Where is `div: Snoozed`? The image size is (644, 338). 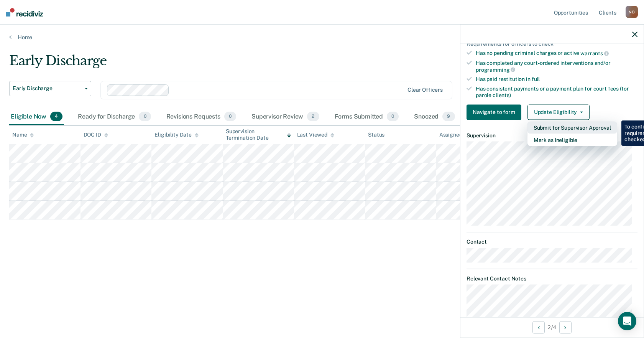
div: Snoozed is located at coordinates (434, 117).